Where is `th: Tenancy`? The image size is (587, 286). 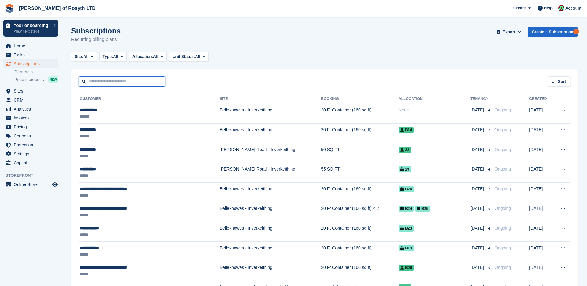
th: Tenancy is located at coordinates (481, 99).